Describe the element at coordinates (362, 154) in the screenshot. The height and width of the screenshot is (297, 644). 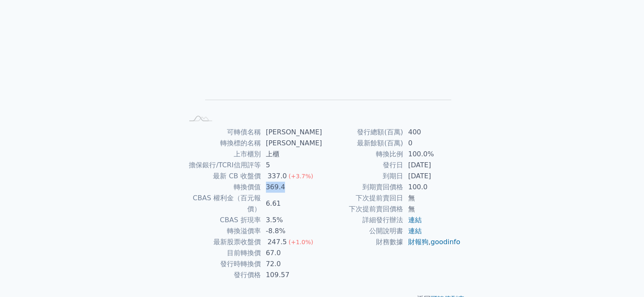
I see `td: 轉換比例` at that location.